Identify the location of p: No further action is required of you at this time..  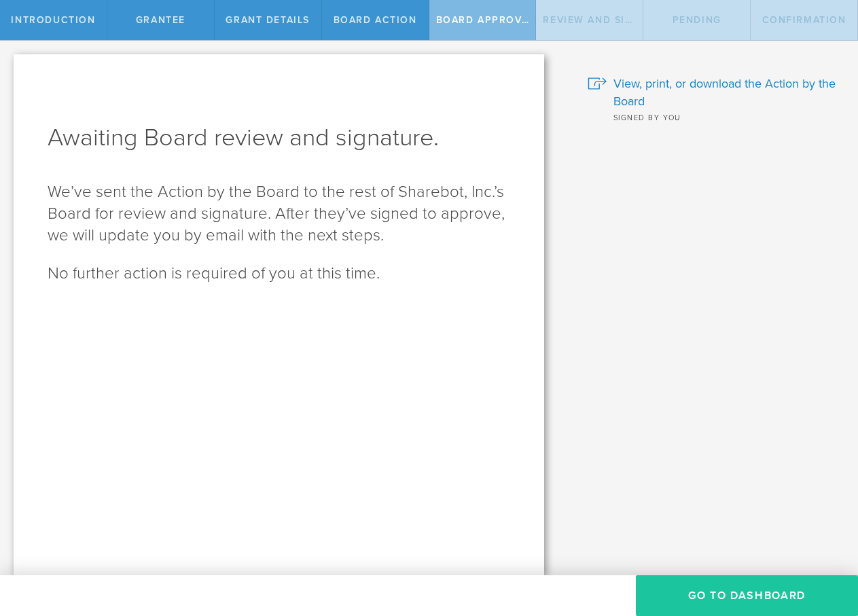
(279, 274).